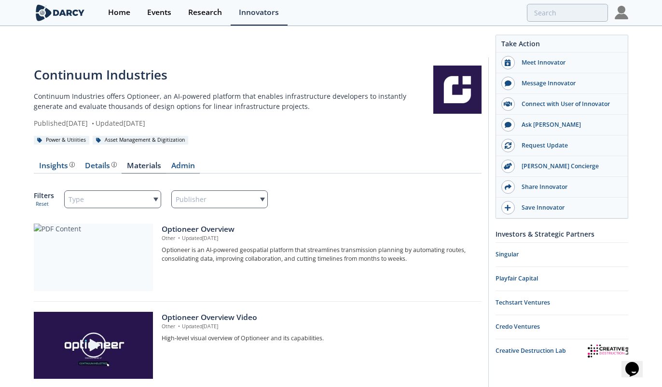 The height and width of the screenshot is (387, 662). Describe the element at coordinates (318, 339) in the screenshot. I see `p: High-level visual overview of Optioneer and its capabilities.` at that location.